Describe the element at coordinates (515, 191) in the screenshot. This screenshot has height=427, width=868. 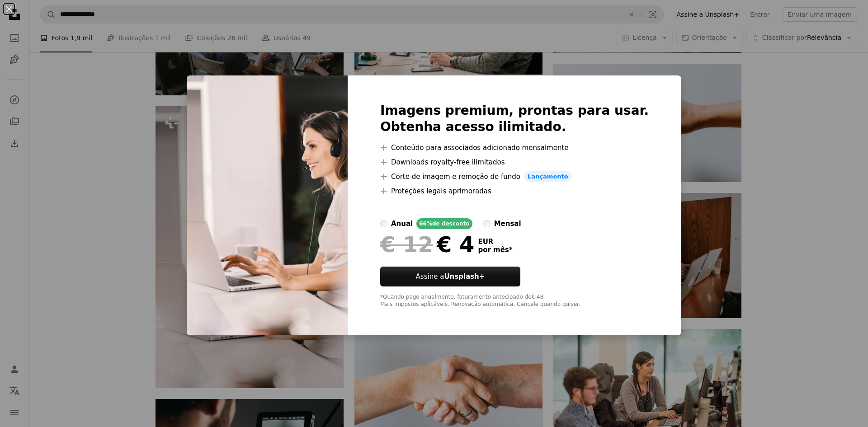
I see `li: Proteções legais aprimoradas` at that location.